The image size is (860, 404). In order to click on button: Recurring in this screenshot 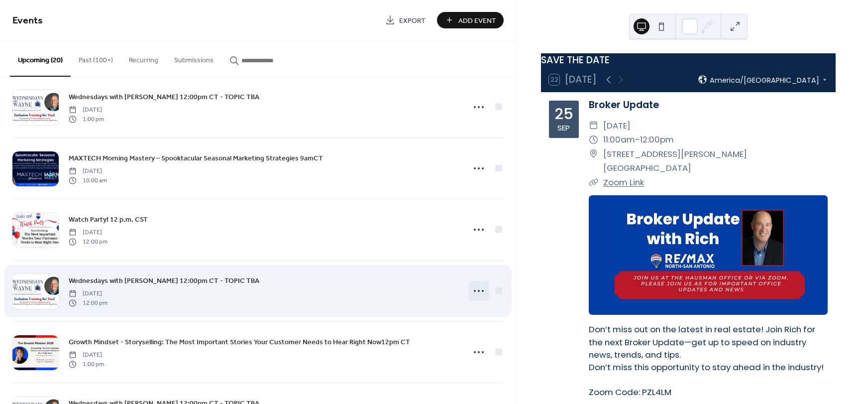, I will do `click(143, 58)`.